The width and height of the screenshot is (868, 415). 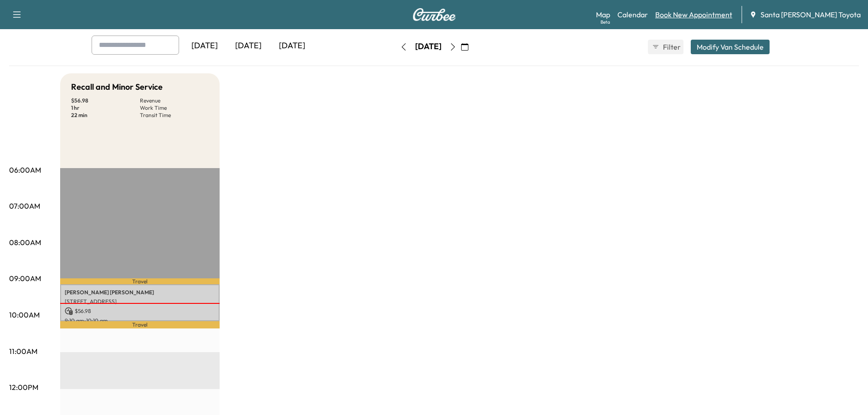 I want to click on p: 11:00AM, so click(x=24, y=351).